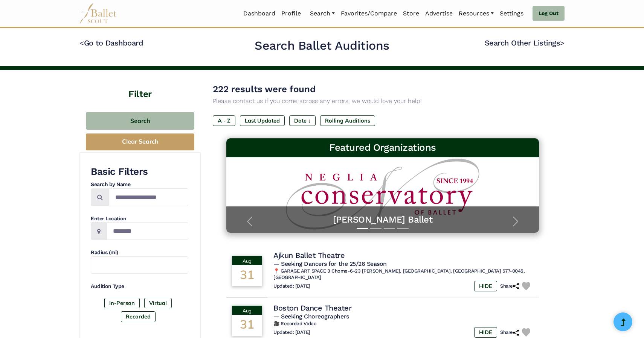 The image size is (644, 338). I want to click on a: Log Out, so click(548, 13).